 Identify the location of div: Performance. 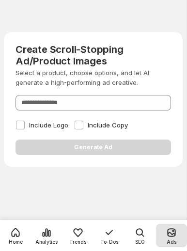
(47, 236).